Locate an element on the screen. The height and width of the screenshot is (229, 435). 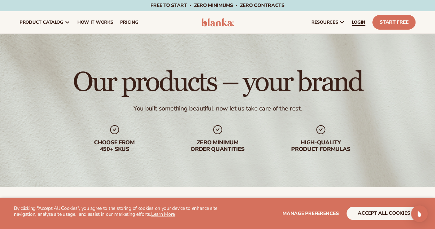
span: product catalog is located at coordinates (41, 22).